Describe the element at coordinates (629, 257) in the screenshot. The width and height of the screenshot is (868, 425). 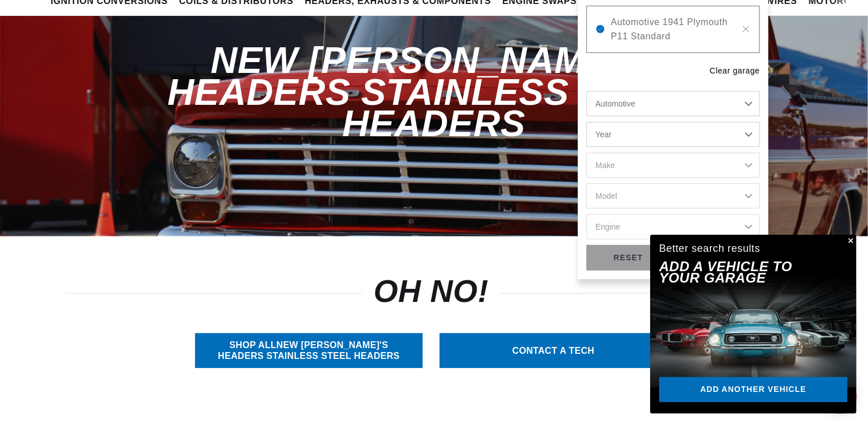
I see `div: RESET` at that location.